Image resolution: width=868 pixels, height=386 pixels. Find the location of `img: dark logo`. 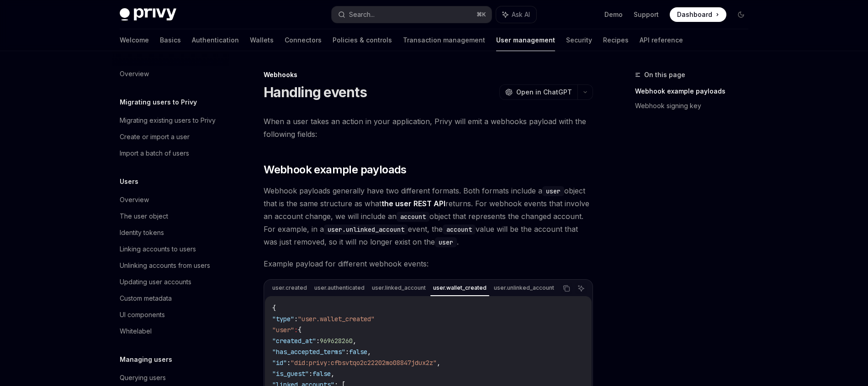

img: dark logo is located at coordinates (148, 15).